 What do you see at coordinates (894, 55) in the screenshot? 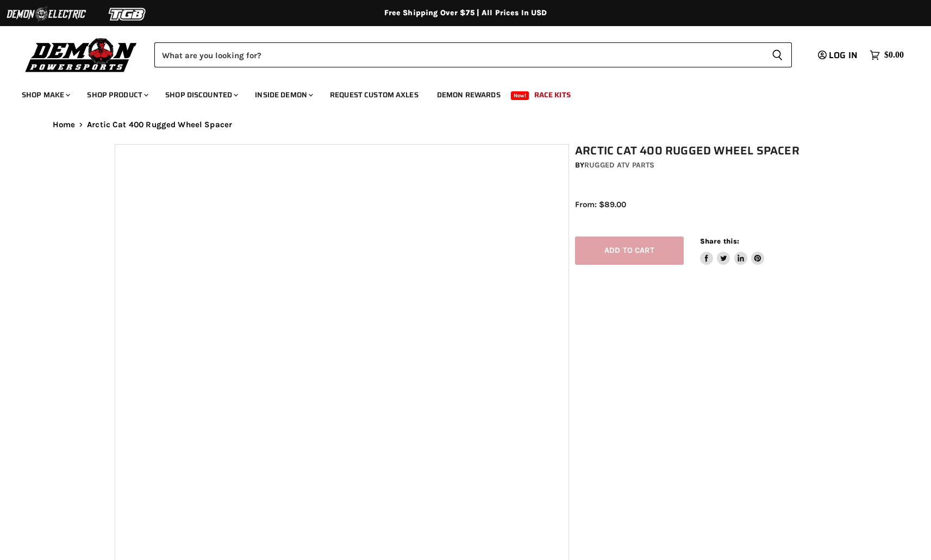
I see `span: $0.00` at bounding box center [894, 55].